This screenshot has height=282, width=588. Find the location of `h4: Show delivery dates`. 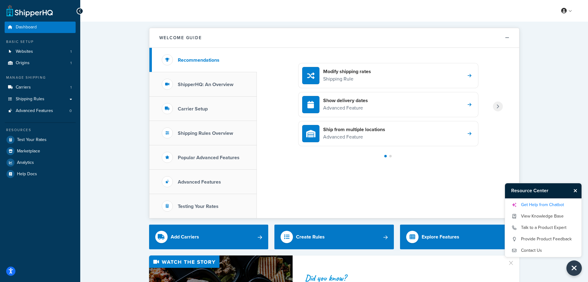

h4: Show delivery dates is located at coordinates (345, 101).